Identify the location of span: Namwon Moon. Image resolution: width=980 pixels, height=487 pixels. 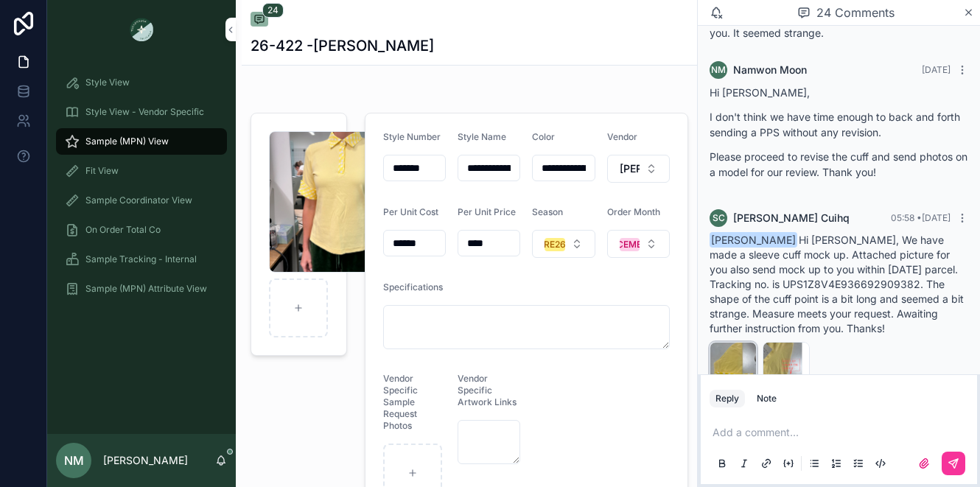
(770, 70).